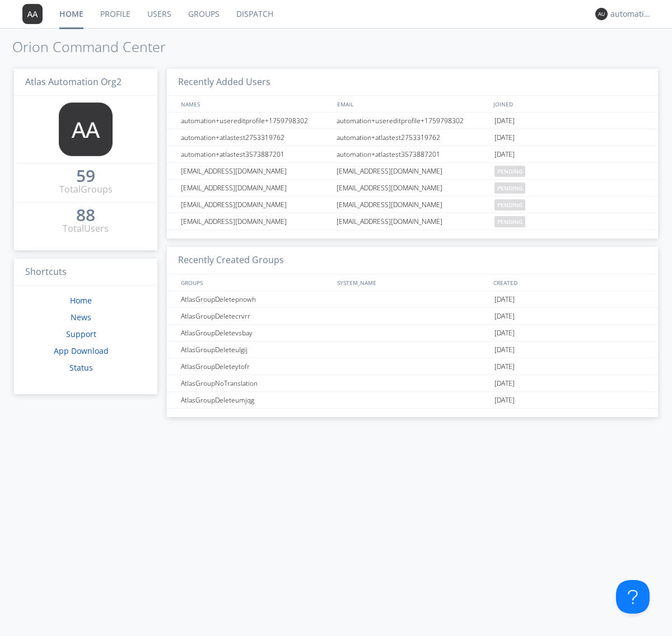 The width and height of the screenshot is (672, 636). Describe the element at coordinates (569, 103) in the screenshot. I see `div: JOINED` at that location.